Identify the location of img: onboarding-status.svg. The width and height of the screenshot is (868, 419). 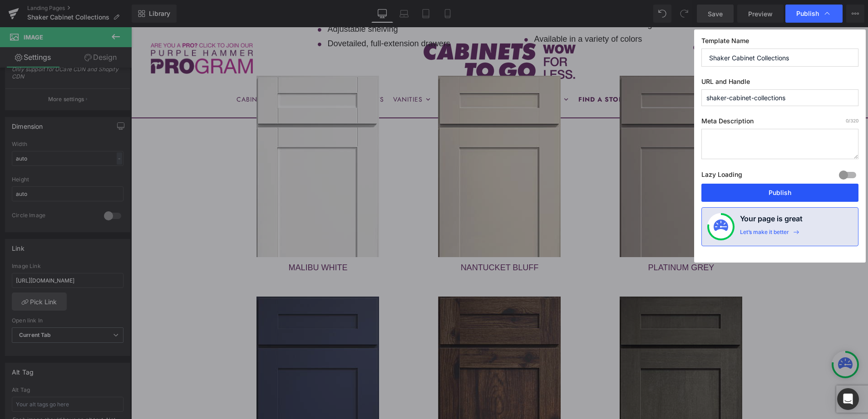
(721, 227).